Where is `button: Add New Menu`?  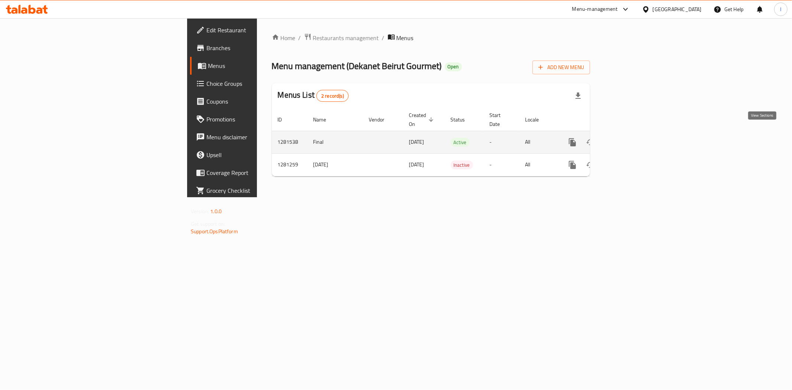
button: Add New Menu is located at coordinates (561, 67).